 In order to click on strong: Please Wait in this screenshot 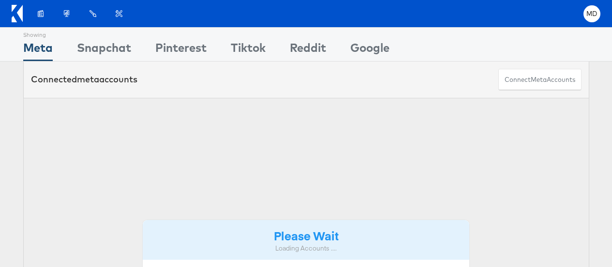, I will do `click(306, 235)`.